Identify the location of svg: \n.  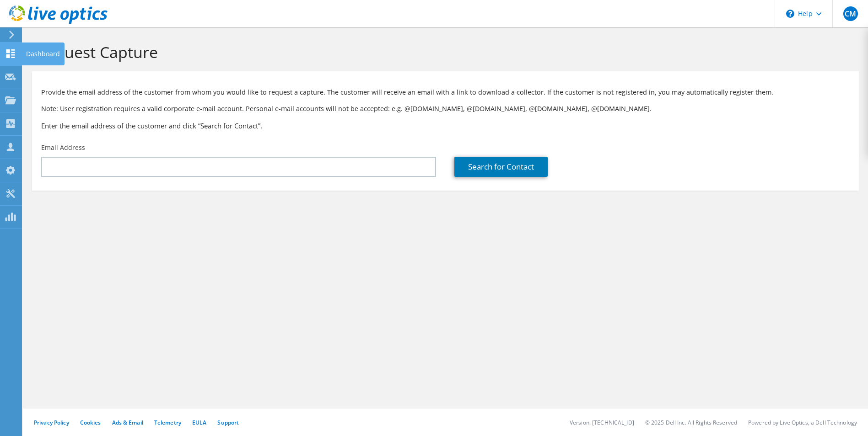
(791, 14).